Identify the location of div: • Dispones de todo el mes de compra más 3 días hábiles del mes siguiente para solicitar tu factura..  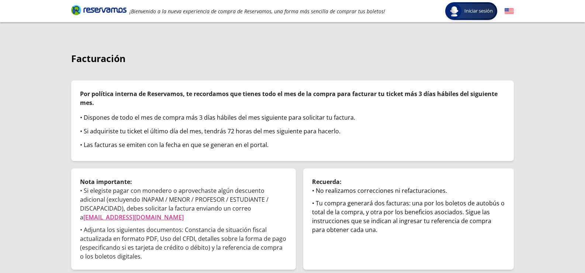
(293, 117).